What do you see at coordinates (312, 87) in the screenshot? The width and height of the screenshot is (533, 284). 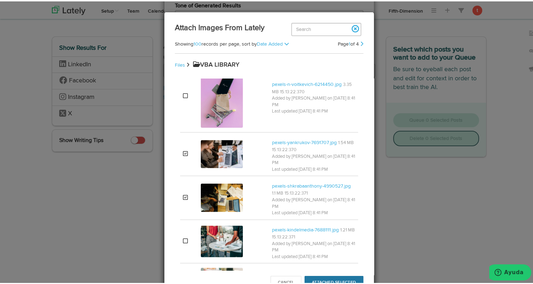 I see `span: 3.35 MB` at bounding box center [312, 87].